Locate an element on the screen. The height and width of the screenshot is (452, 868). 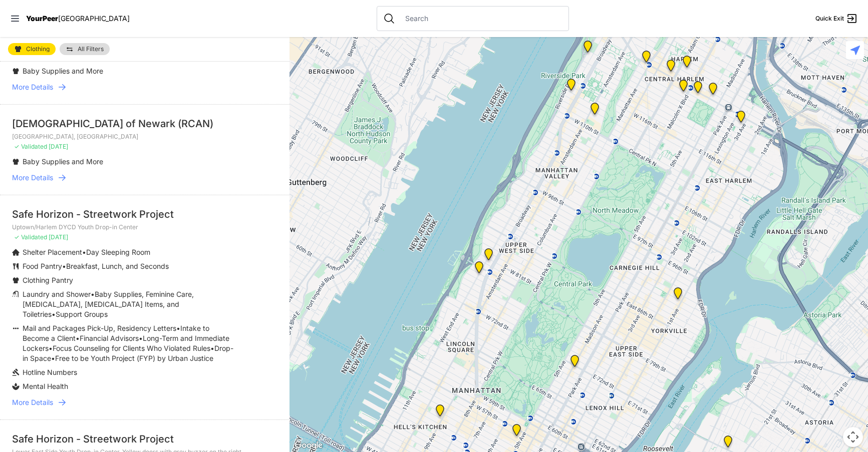
span: Clothing is located at coordinates (37, 49).